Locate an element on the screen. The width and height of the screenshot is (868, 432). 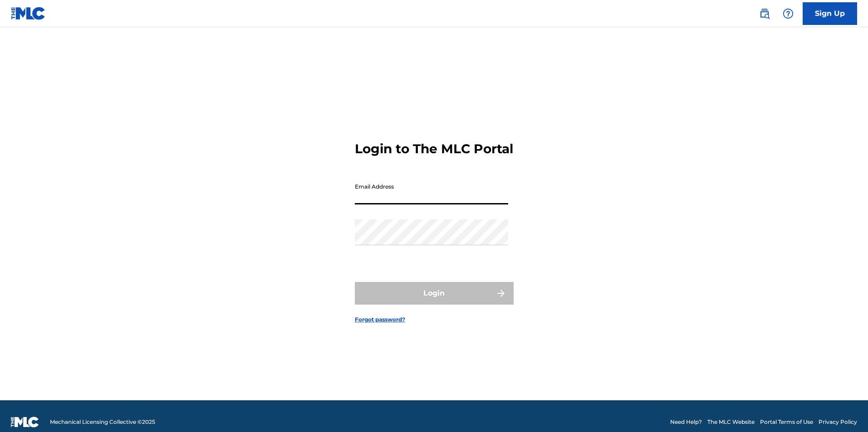
a: Sign Up is located at coordinates (830, 14).